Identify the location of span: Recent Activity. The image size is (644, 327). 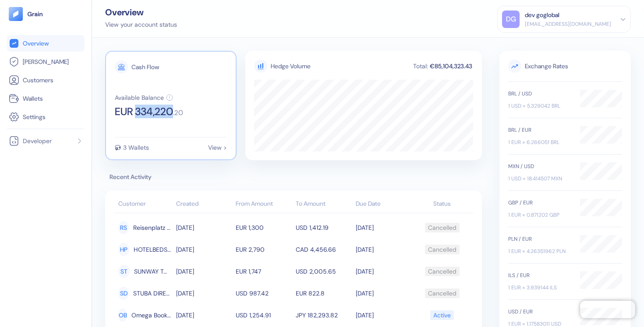
(294, 177).